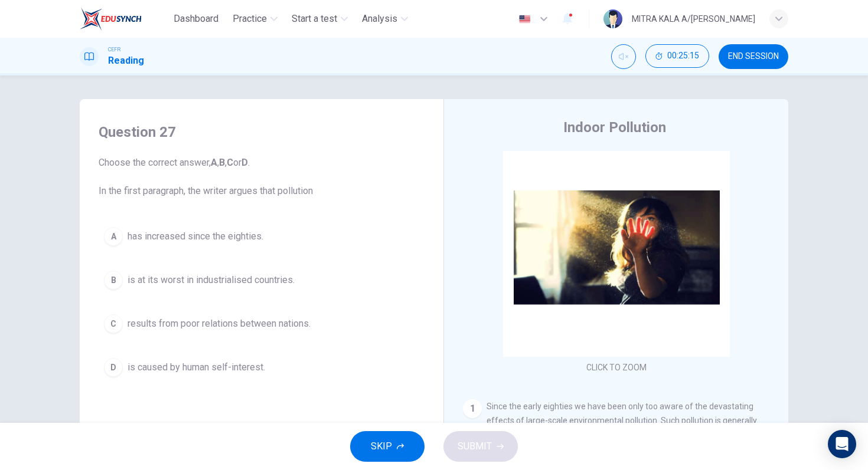 This screenshot has height=470, width=868. I want to click on img: Profile picture, so click(613, 19).